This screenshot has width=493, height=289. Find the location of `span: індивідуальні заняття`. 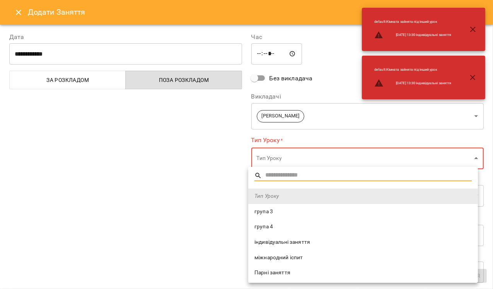

span: індивідуальні заняття is located at coordinates (363, 242).